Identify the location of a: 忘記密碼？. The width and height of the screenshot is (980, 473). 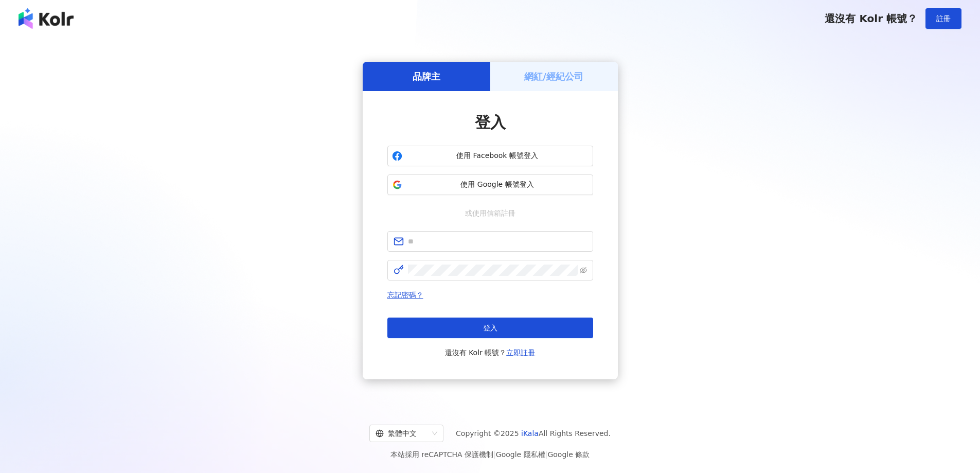
(405, 295).